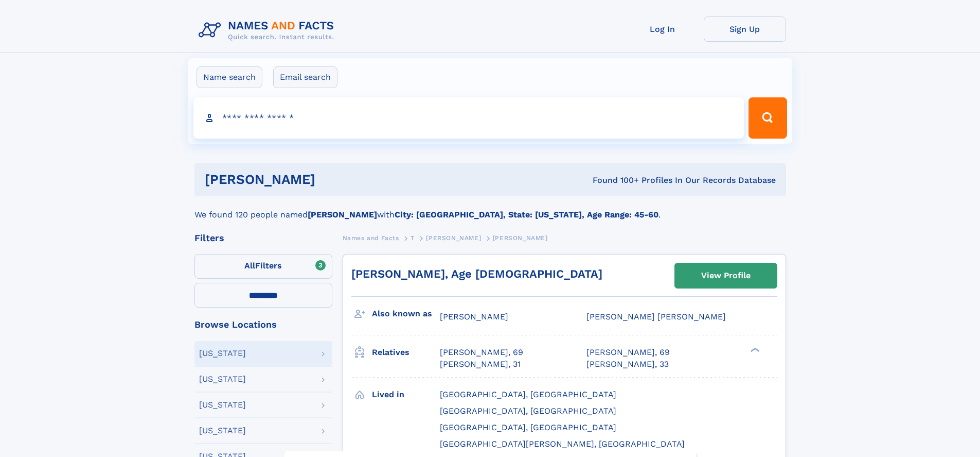  I want to click on h3: Lived in, so click(406, 395).